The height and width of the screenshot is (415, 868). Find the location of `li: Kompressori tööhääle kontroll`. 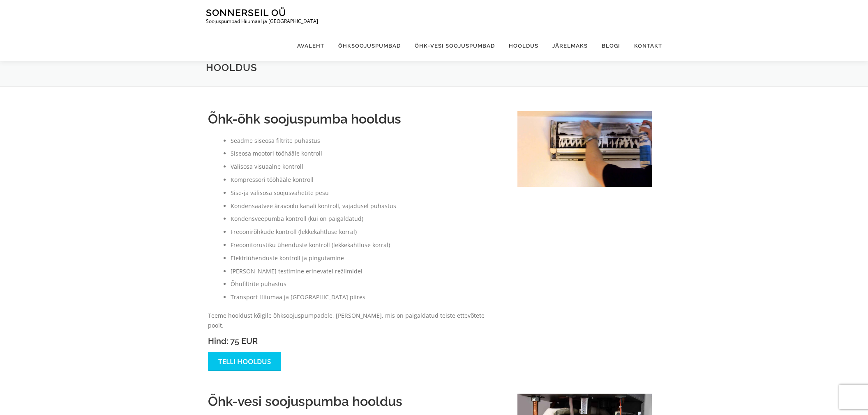

li: Kompressori tööhääle kontroll is located at coordinates (366, 180).